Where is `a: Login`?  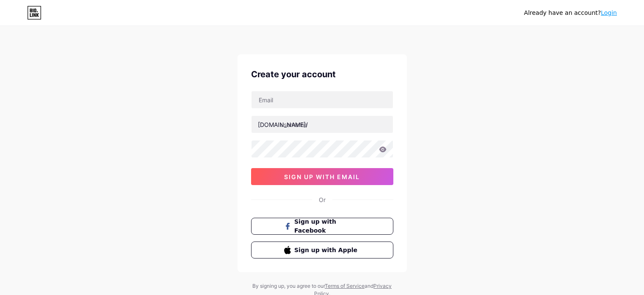 a: Login is located at coordinates (609, 13).